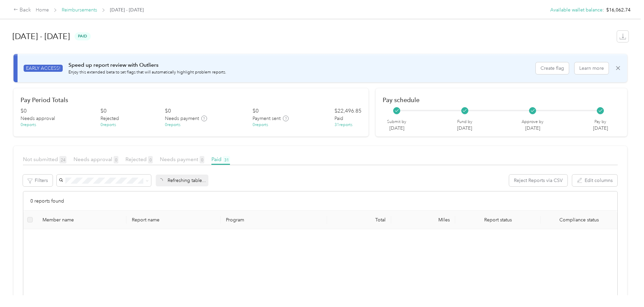 The height and width of the screenshot is (307, 644). What do you see at coordinates (397, 122) in the screenshot?
I see `p: Submit by` at bounding box center [397, 122].